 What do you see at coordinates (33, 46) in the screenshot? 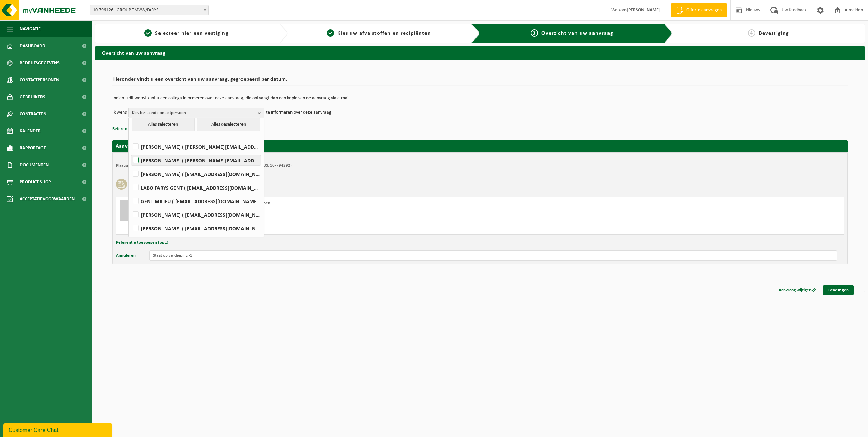
I see `span: Dashboard` at bounding box center [33, 46].